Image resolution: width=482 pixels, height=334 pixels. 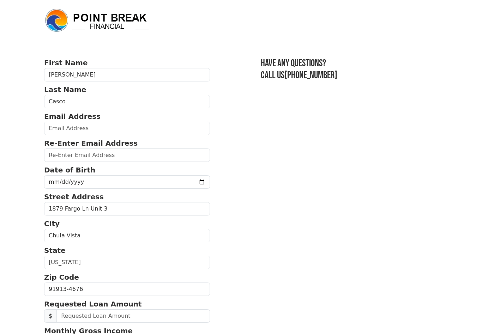 What do you see at coordinates (349, 75) in the screenshot?
I see `h3: Call us` at bounding box center [349, 75].